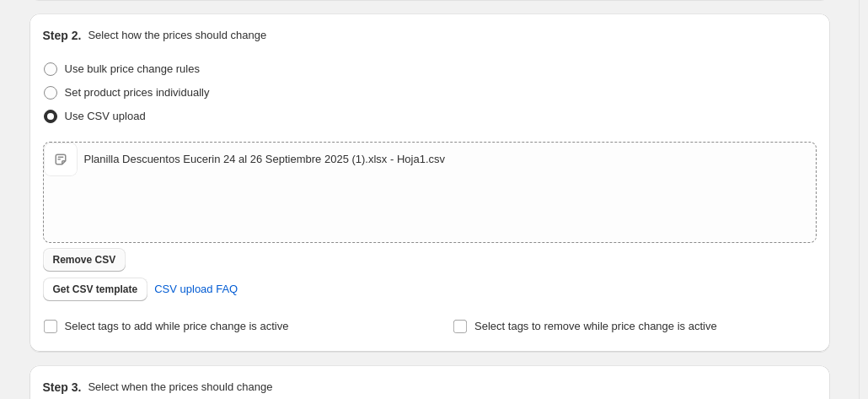 This screenshot has height=399, width=868. Describe the element at coordinates (84, 260) in the screenshot. I see `button: Remove CSV` at that location.